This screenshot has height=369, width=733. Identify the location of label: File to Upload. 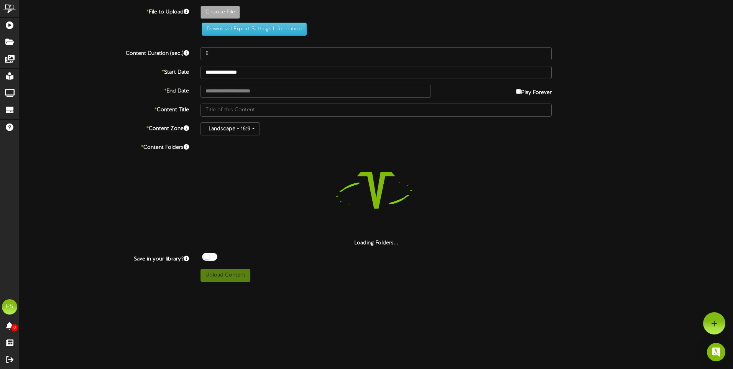
(104, 11).